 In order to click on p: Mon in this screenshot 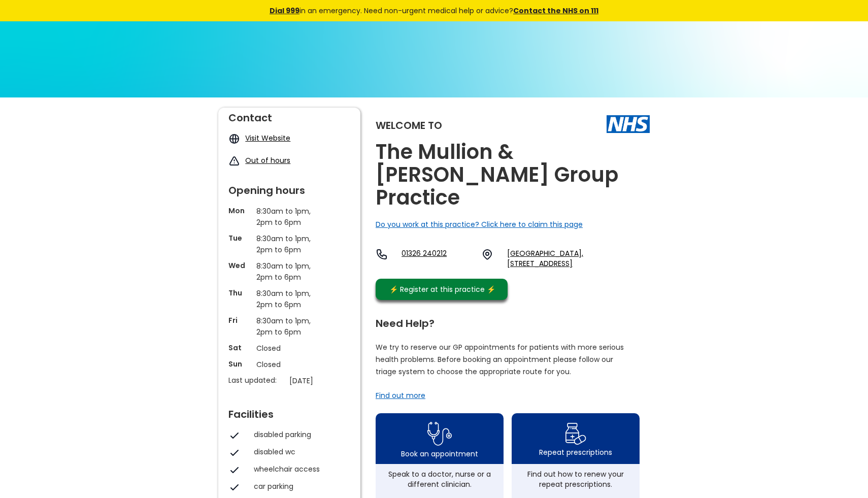, I will do `click(239, 210)`.